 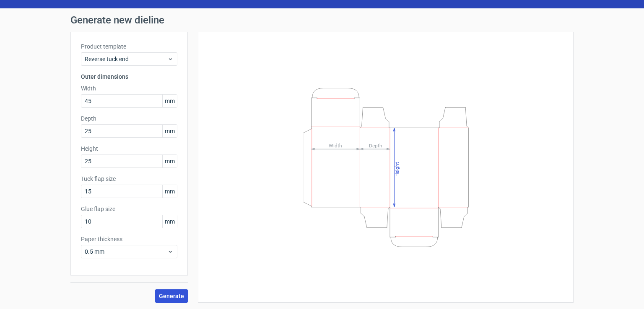 What do you see at coordinates (322, 20) in the screenshot?
I see `h1: Generate new dieline` at bounding box center [322, 20].